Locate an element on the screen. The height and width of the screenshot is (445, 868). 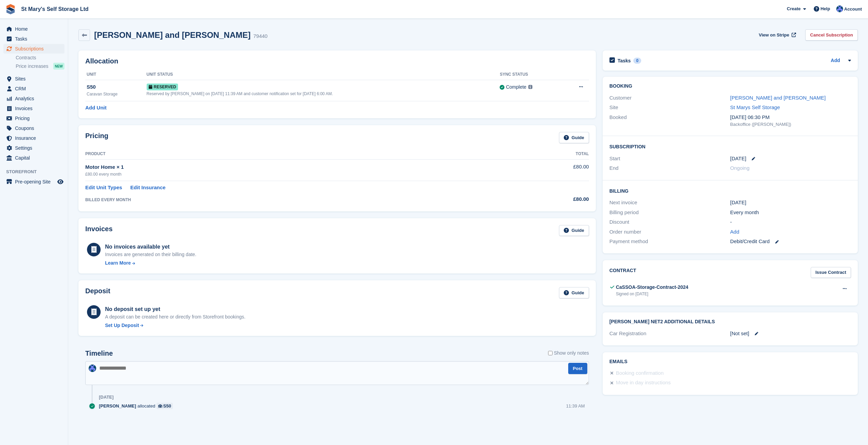
div: 79440 is located at coordinates (260, 36).